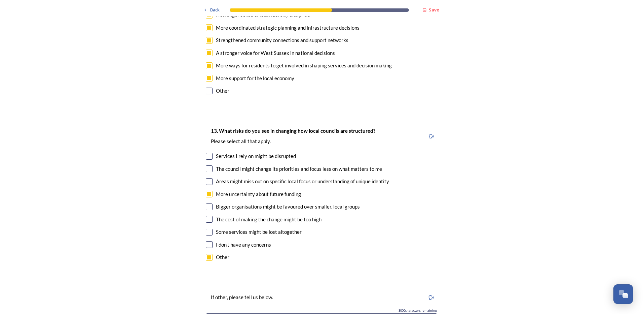  I want to click on div: Strengthened community connections and support networks, so click(282, 40).